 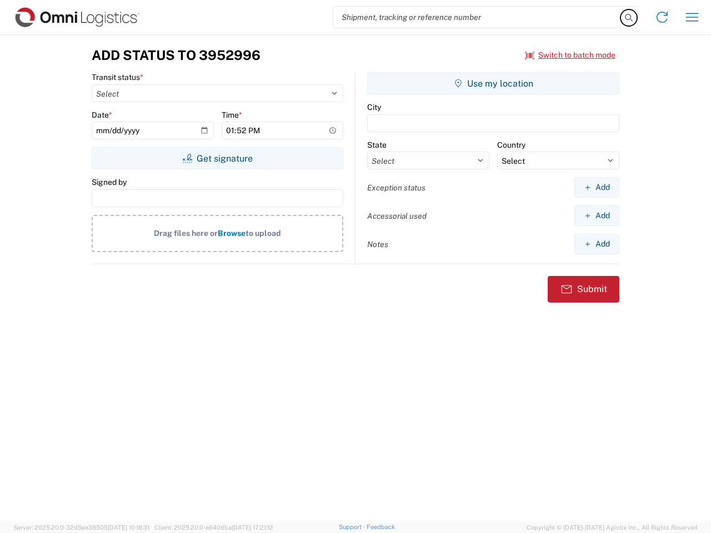 What do you see at coordinates (109, 182) in the screenshot?
I see `label: Signed by` at bounding box center [109, 182].